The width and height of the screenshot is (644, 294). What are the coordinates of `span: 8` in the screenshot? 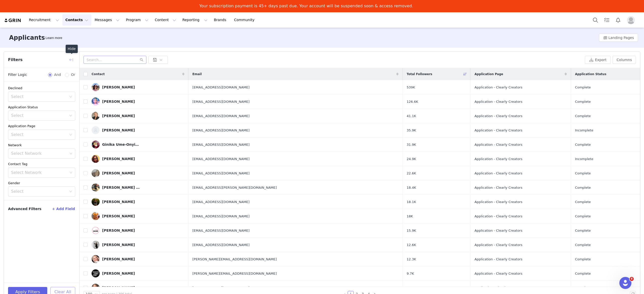 It's located at (632, 279).